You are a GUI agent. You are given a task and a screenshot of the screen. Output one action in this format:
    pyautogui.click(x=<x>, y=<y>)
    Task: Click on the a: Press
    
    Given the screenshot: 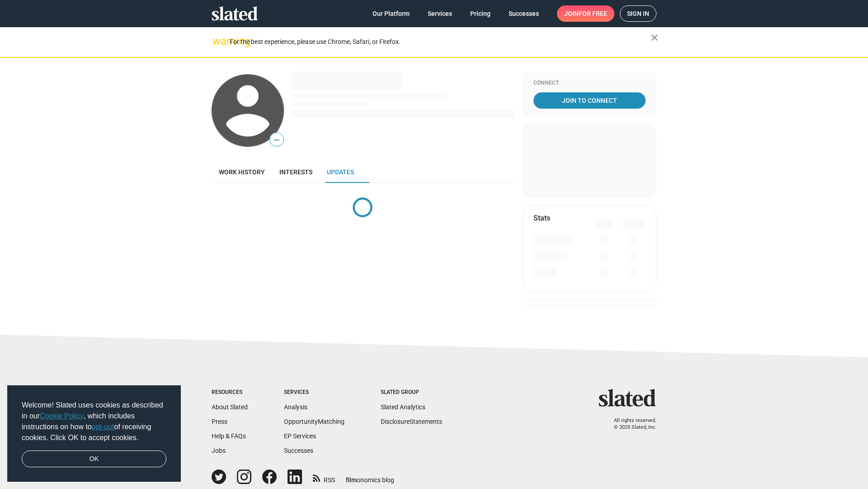 What is the action you would take?
    pyautogui.click(x=219, y=421)
    